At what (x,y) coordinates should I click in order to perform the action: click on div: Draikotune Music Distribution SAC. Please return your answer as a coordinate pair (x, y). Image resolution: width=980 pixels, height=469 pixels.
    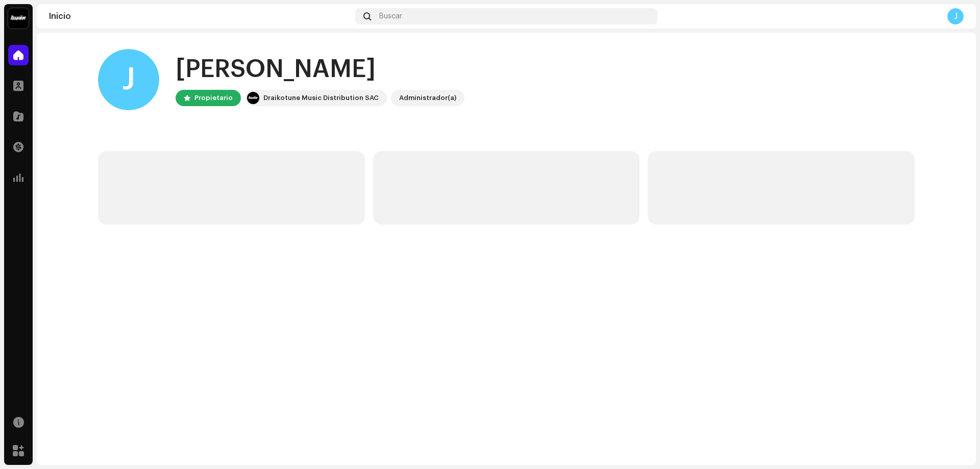
    Looking at the image, I should click on (321, 98).